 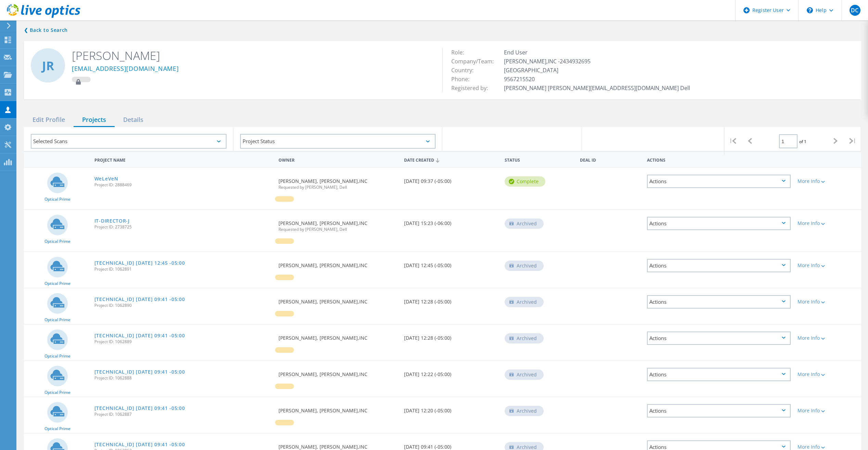 What do you see at coordinates (183, 185) in the screenshot?
I see `span: Project ID: 2888469` at bounding box center [183, 185].